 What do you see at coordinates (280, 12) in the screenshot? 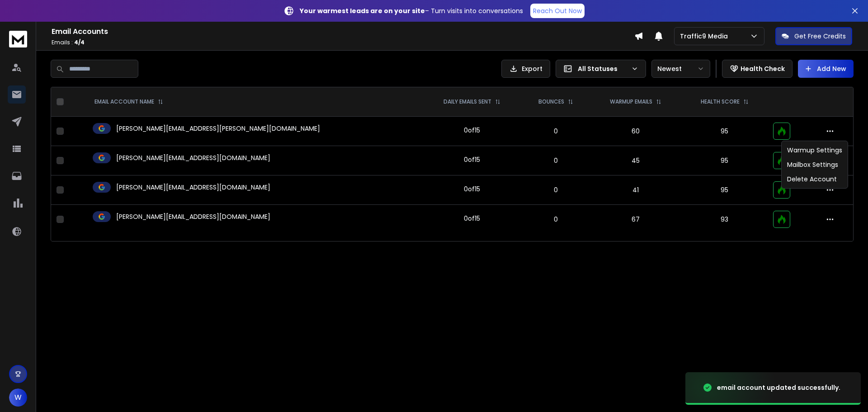
I see `button: Collapse window` at bounding box center [280, 12].